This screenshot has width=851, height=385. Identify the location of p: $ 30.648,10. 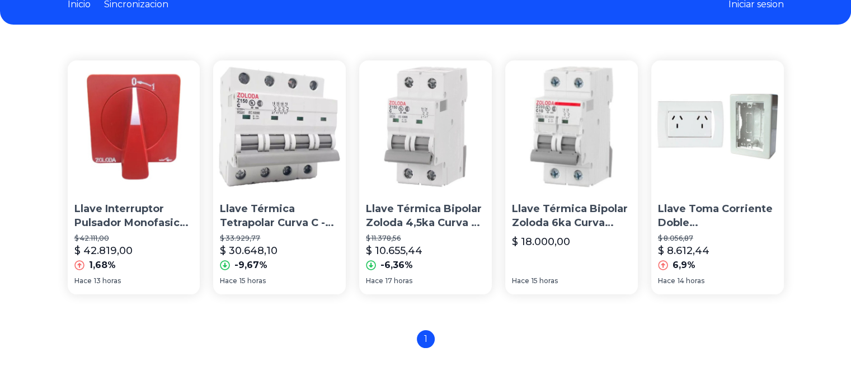
(248, 251).